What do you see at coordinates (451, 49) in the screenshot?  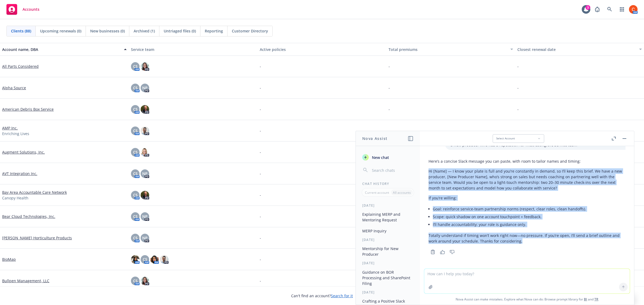 I see `button: Total premiums` at bounding box center [451, 49].